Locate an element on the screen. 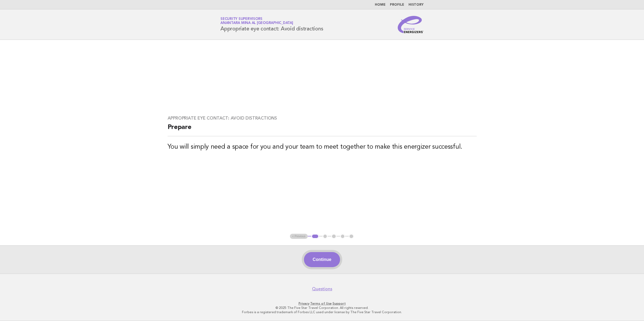 Image resolution: width=644 pixels, height=321 pixels. h2: Prepare is located at coordinates (322, 130).